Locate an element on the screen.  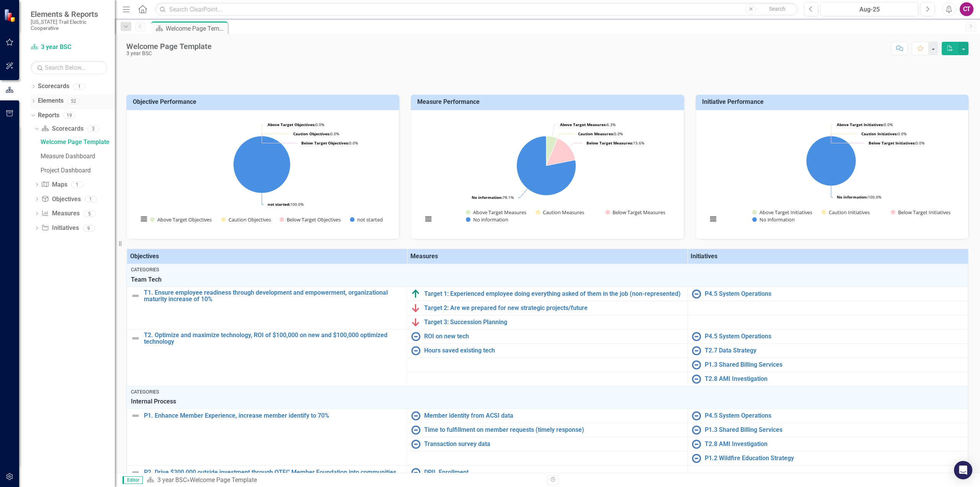
a: Time to fulfillment on member requests (timely response) is located at coordinates (554, 429).